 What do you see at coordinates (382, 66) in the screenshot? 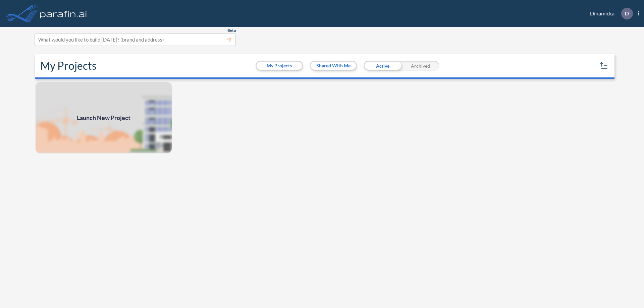
I see `div: Active` at bounding box center [382, 66].